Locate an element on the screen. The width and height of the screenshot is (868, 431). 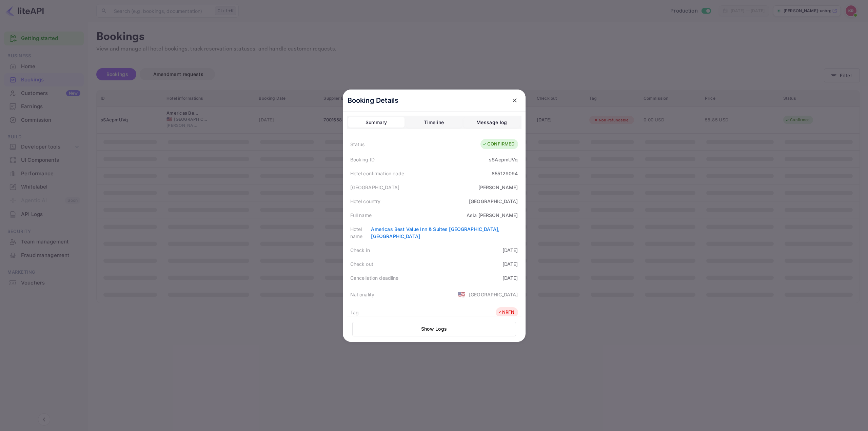
div: Message log is located at coordinates (492, 123).